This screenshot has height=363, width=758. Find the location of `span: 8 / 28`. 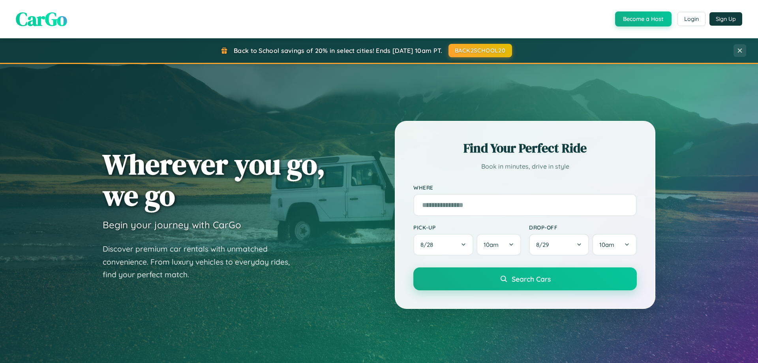

span: 8 / 28 is located at coordinates (428, 244).